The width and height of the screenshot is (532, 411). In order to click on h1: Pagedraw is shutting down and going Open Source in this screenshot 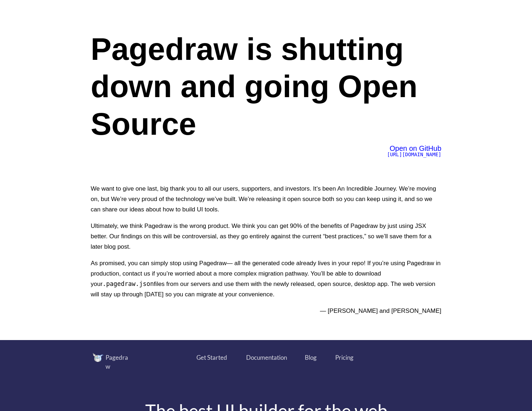, I will do `click(266, 86)`.